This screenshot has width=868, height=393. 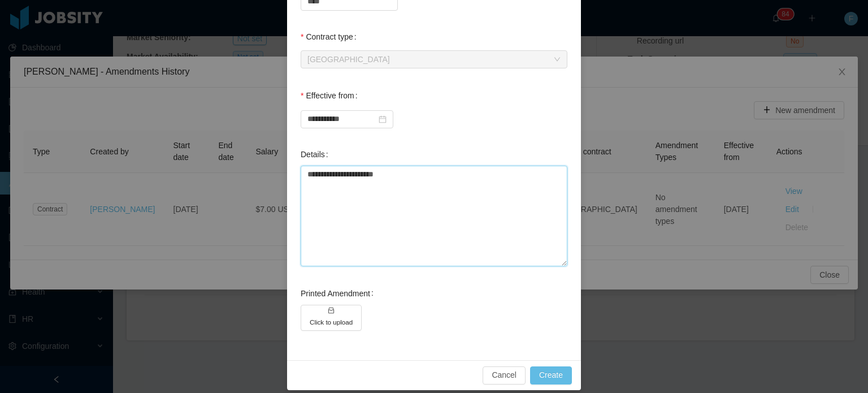 What do you see at coordinates (551, 376) in the screenshot?
I see `button: Create` at bounding box center [551, 376].